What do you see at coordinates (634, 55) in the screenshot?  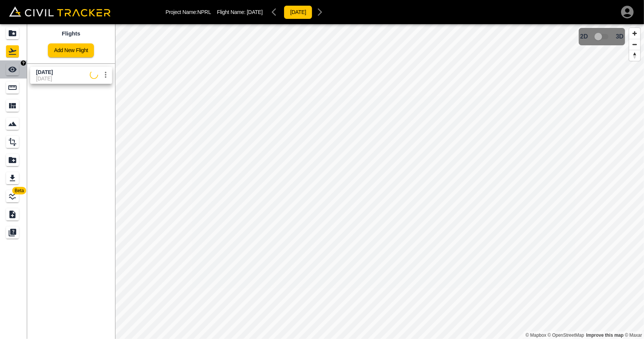 I see `button: Reset bearing to north` at bounding box center [634, 55].